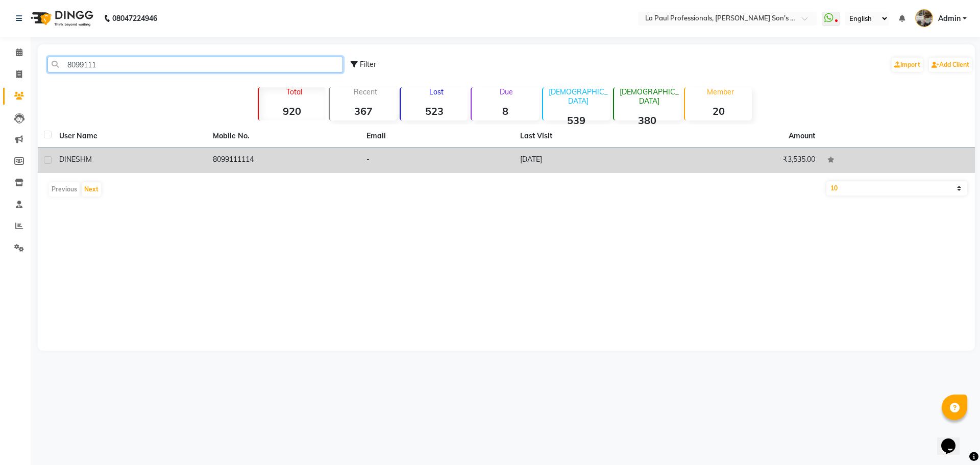 The width and height of the screenshot is (980, 465). What do you see at coordinates (363, 111) in the screenshot?
I see `strong: 367` at bounding box center [363, 111].